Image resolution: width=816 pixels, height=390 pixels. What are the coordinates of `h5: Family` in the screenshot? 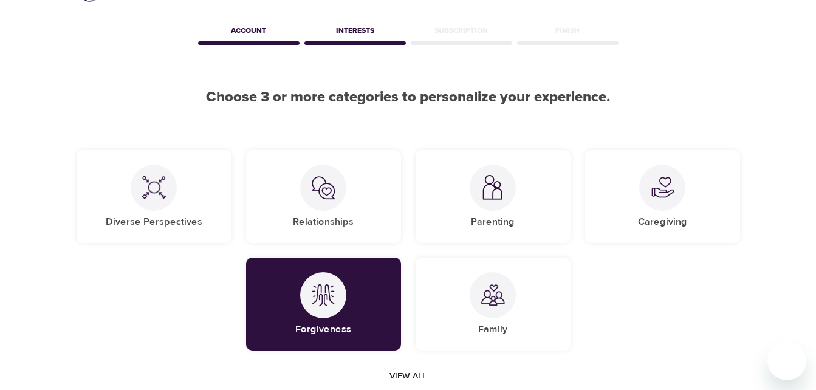 It's located at (493, 329).